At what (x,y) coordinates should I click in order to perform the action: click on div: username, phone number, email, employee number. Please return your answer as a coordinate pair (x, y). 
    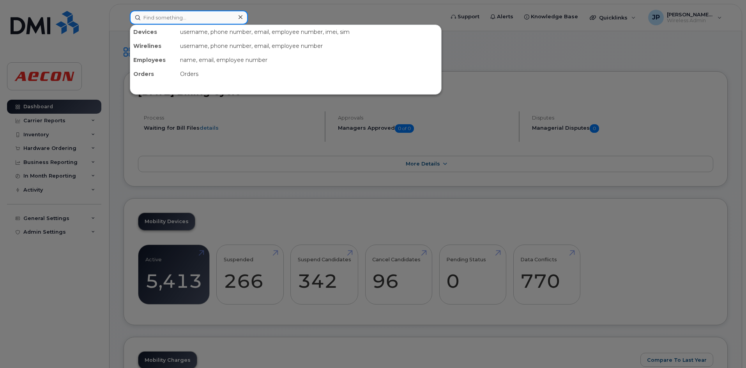
    Looking at the image, I should click on (309, 46).